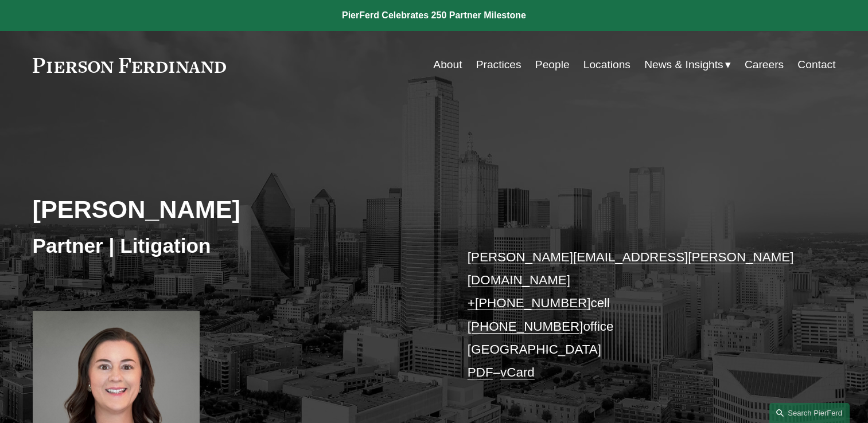 This screenshot has height=423, width=868. I want to click on a: Locations, so click(607, 65).